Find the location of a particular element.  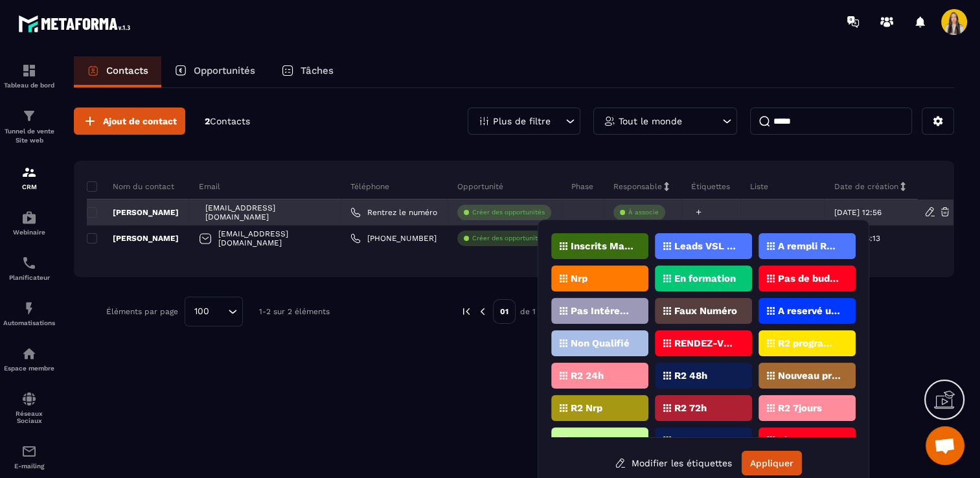

p: Responsable is located at coordinates (637, 186).